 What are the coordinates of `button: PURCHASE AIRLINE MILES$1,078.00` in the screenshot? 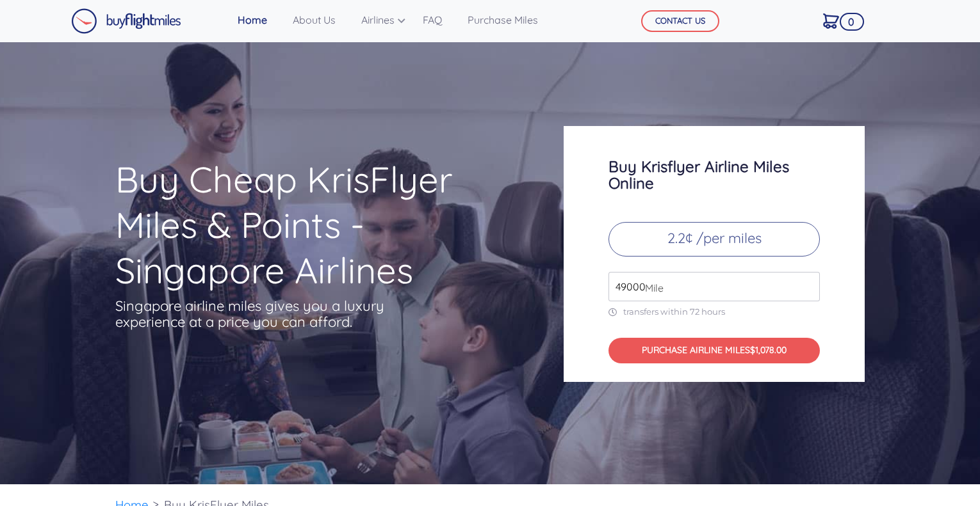 It's located at (714, 350).